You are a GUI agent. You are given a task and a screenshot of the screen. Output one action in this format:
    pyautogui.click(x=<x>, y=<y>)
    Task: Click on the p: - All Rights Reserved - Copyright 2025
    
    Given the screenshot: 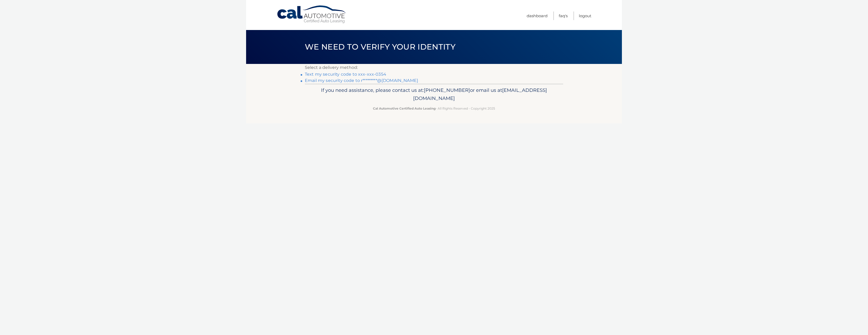 What is the action you would take?
    pyautogui.click(x=434, y=108)
    